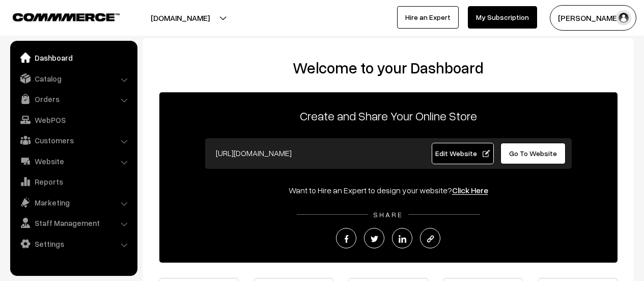 The height and width of the screenshot is (281, 644). What do you see at coordinates (73, 223) in the screenshot?
I see `a: Staff Management` at bounding box center [73, 223].